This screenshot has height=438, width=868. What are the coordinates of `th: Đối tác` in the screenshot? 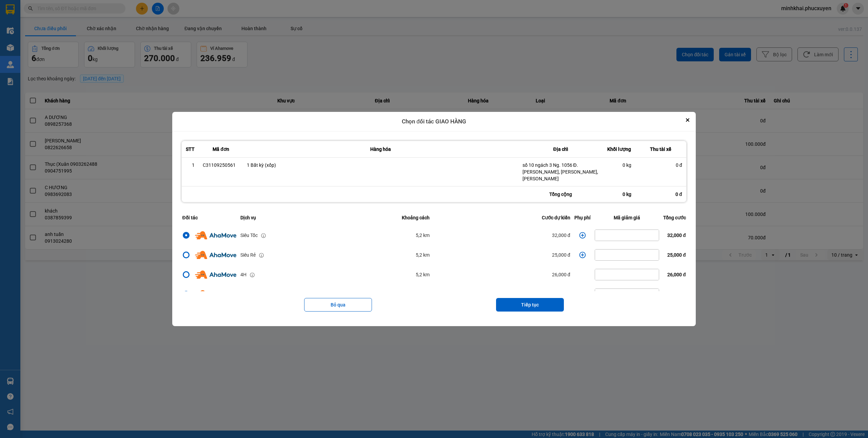 It's located at (208, 217).